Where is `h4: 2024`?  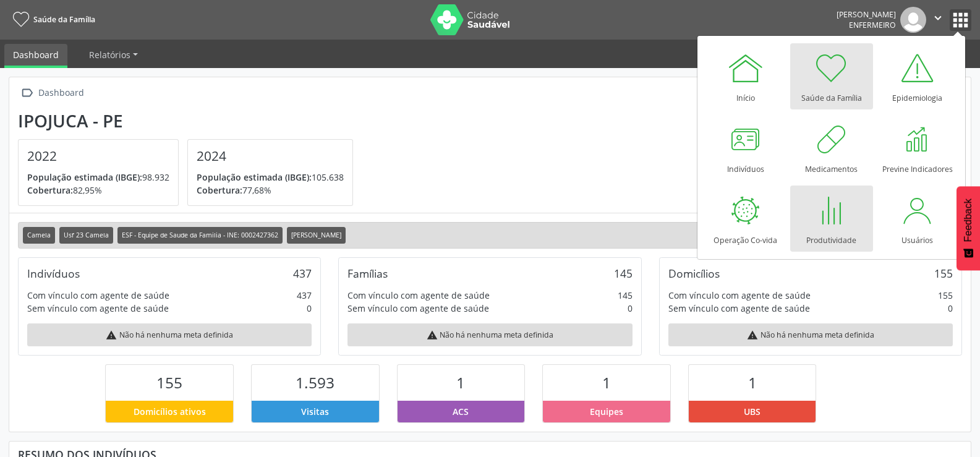 h4: 2024 is located at coordinates (270, 156).